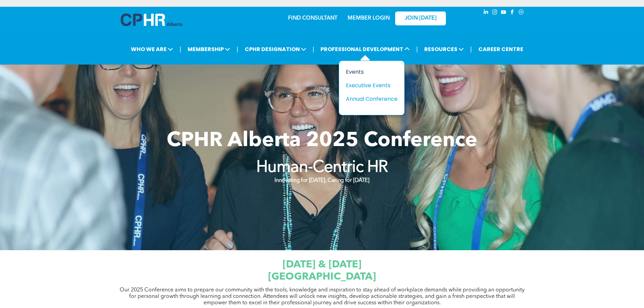 The width and height of the screenshot is (644, 308). I want to click on a: MEMBER LOGIN, so click(369, 18).